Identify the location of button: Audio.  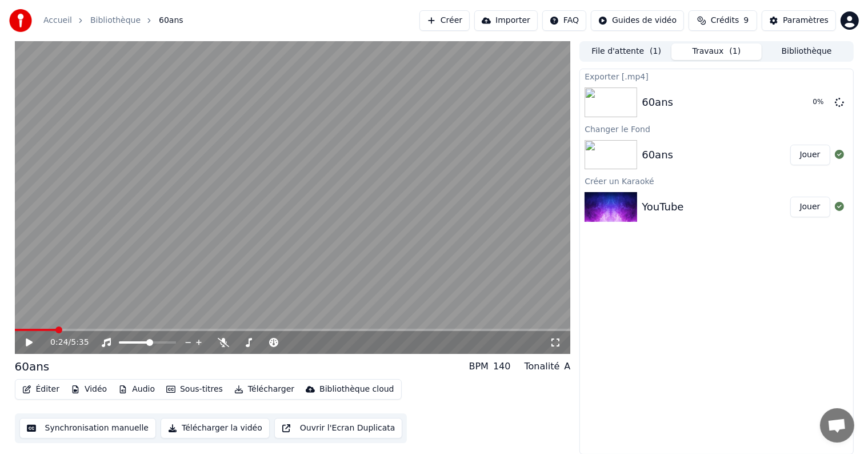
(137, 390).